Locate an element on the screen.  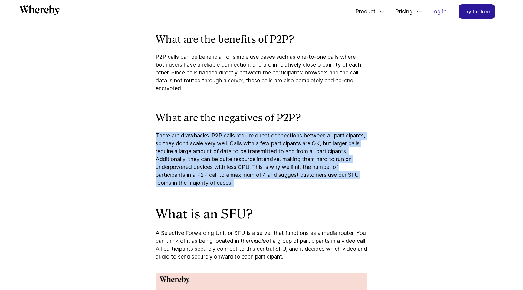
h3: What are the negatives of P2P? is located at coordinates (262, 118).